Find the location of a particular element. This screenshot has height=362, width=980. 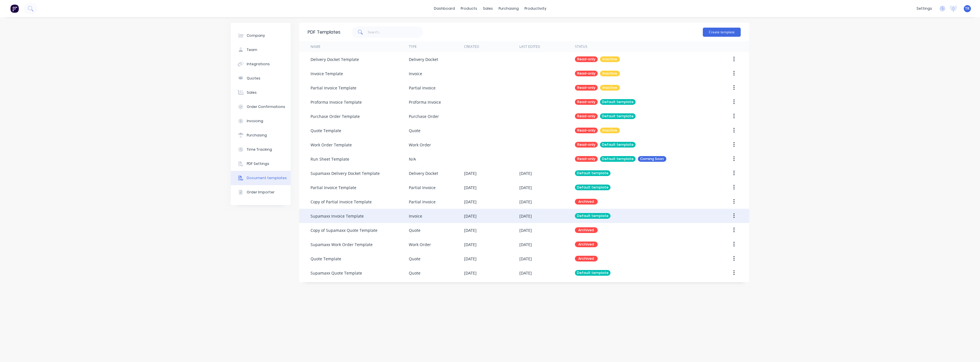

div: Supamaxx Invoice Template is located at coordinates (337, 216).